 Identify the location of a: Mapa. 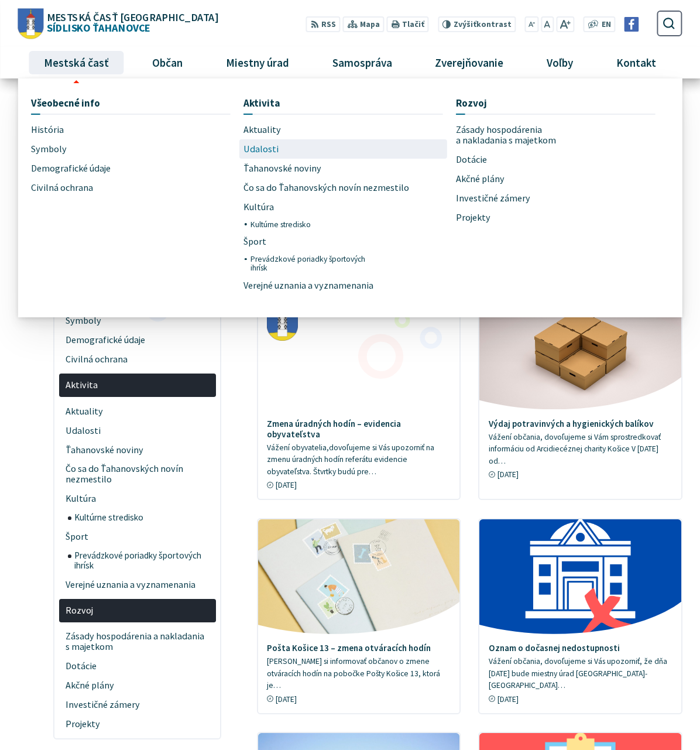
(363, 24).